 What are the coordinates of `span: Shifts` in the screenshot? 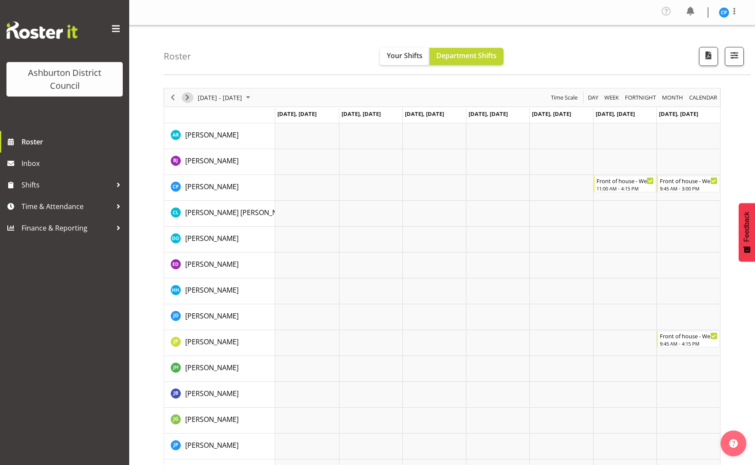 It's located at (67, 185).